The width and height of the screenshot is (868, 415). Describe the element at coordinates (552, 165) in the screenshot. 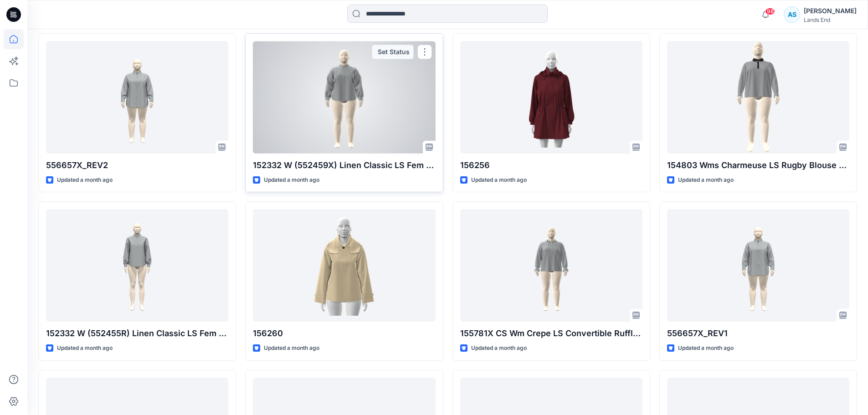

I see `p: 156256` at that location.